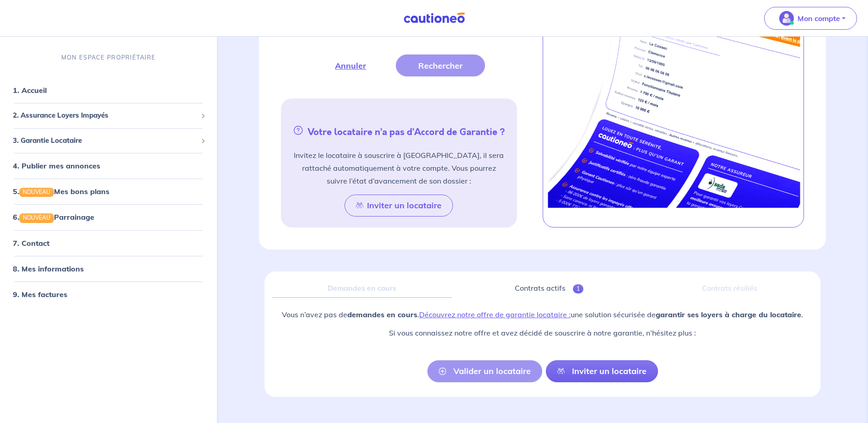 This screenshot has width=868, height=423. What do you see at coordinates (105, 116) in the screenshot?
I see `span: 2. Assurance Loyers Impayés` at bounding box center [105, 116].